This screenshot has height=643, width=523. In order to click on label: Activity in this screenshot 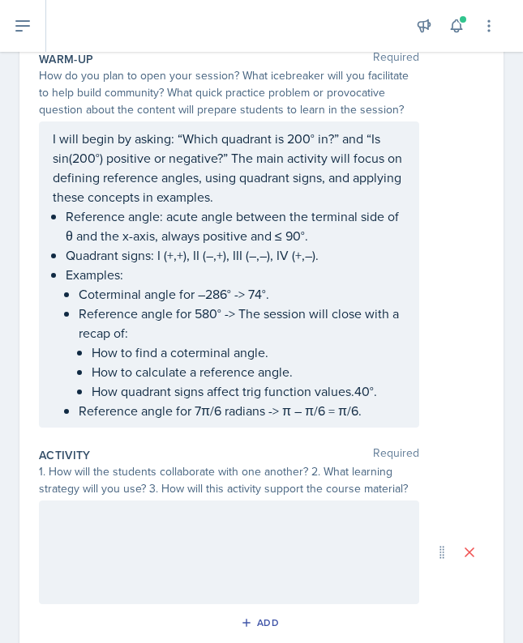, I will do `click(65, 455)`.